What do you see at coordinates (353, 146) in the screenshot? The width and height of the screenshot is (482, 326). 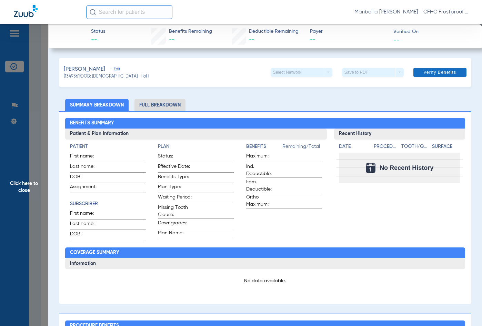 I see `h4: Date` at bounding box center [353, 146].